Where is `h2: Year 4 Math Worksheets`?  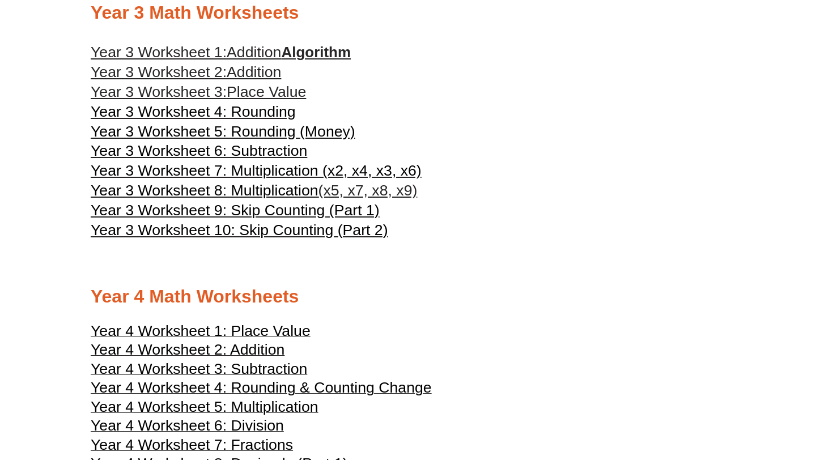 h2: Year 4 Math Worksheets is located at coordinates (408, 297).